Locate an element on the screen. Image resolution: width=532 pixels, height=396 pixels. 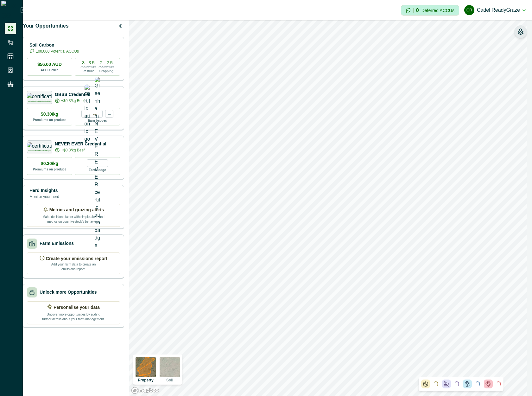
img: soil preview is located at coordinates (170, 367).